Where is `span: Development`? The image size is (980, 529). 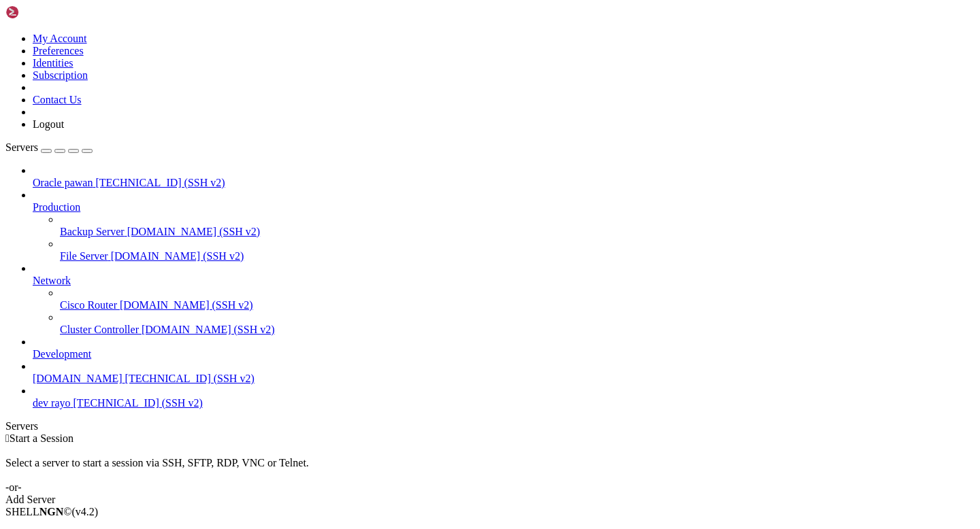
span: Development is located at coordinates (62, 354).